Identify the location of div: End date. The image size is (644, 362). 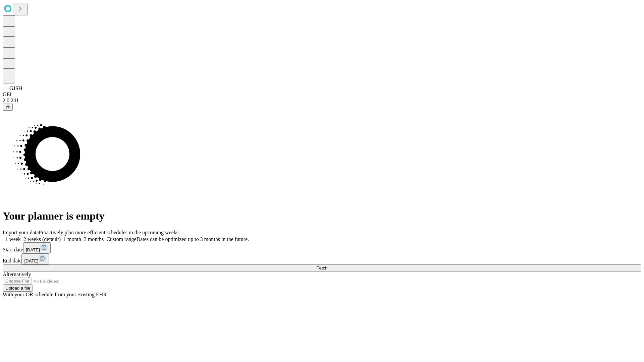
(322, 259).